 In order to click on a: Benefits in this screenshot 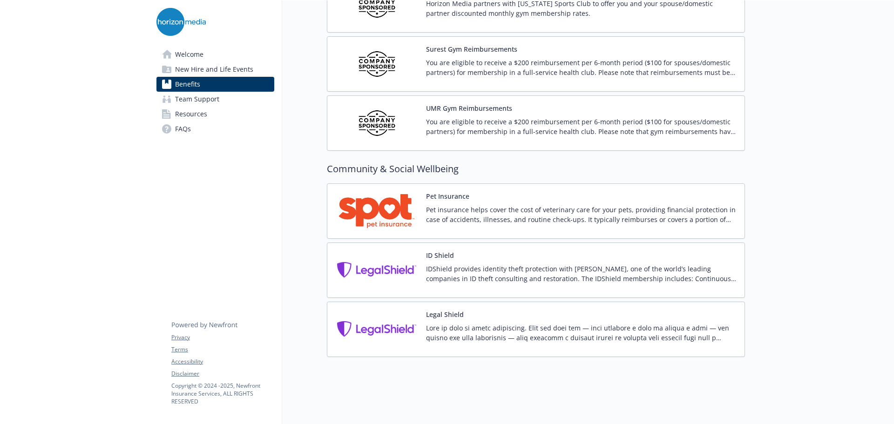, I will do `click(215, 84)`.